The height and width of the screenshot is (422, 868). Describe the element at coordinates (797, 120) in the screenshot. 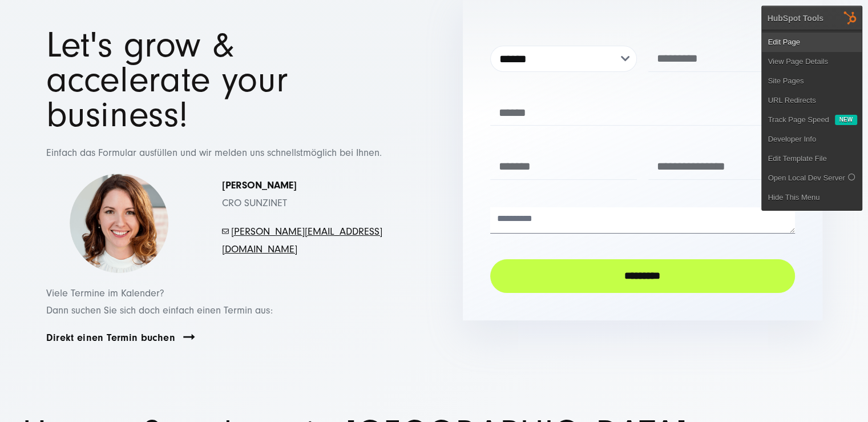

I see `a: Track Page Speed` at that location.